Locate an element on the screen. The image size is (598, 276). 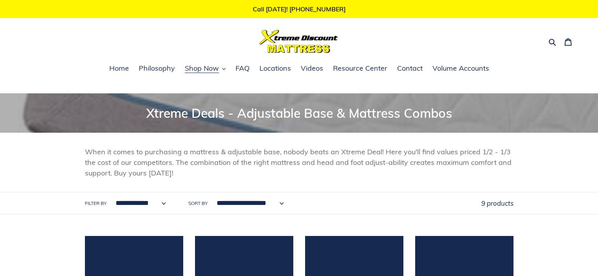
span: Home is located at coordinates (119, 68).